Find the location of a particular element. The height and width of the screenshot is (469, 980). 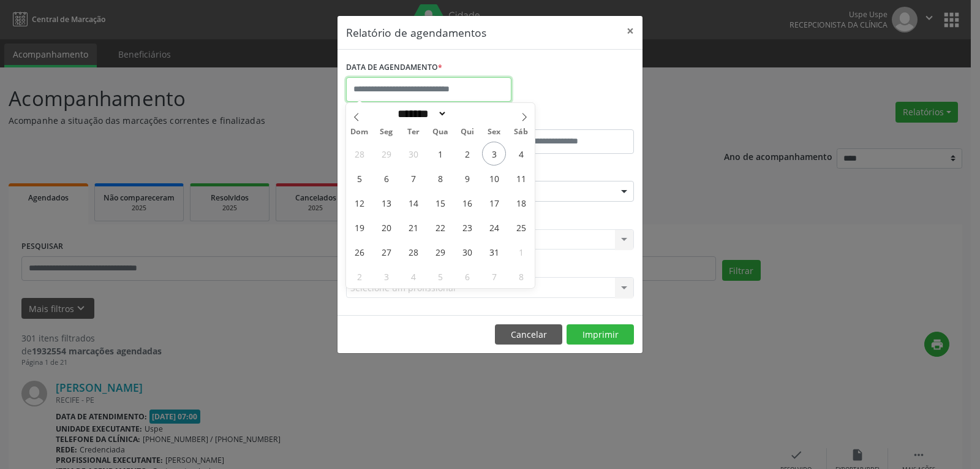

span: Outubro 26, 2025 is located at coordinates (359, 252).